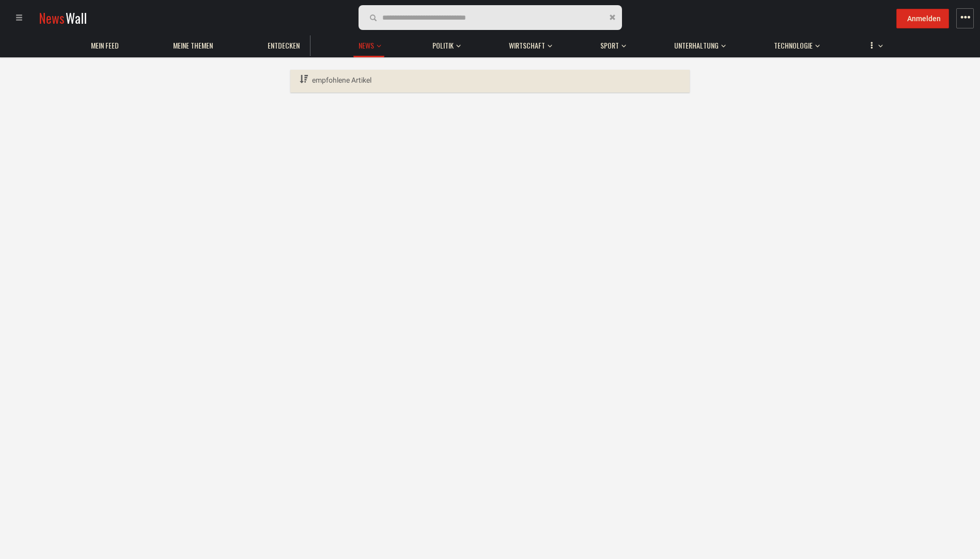 The width and height of the screenshot is (980, 559). What do you see at coordinates (283, 45) in the screenshot?
I see `span: Entdecken` at bounding box center [283, 45].